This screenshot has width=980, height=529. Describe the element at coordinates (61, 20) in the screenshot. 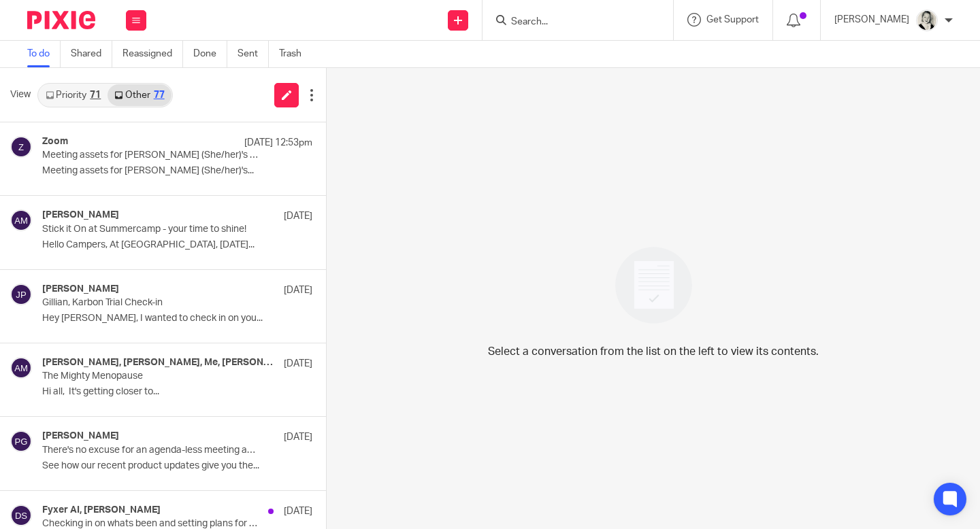

I see `img: Pixie` at that location.